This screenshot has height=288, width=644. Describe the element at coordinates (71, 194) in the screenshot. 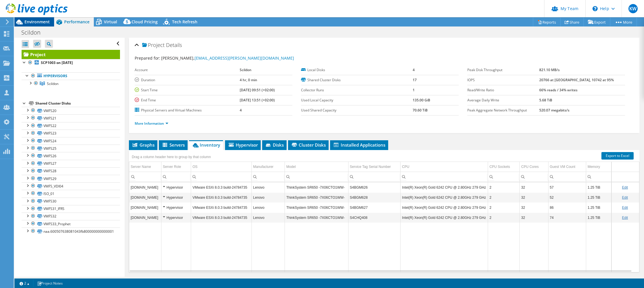

I see `a: ISO_01` at that location.